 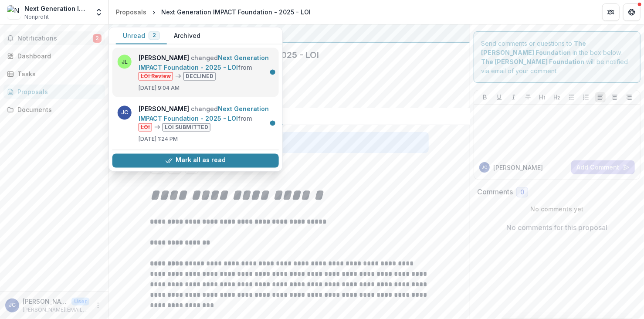 What do you see at coordinates (611, 12) in the screenshot?
I see `button: Partners` at bounding box center [611, 12].